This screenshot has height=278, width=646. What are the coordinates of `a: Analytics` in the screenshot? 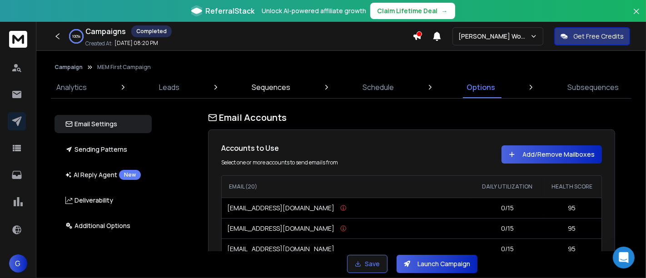 It's located at (71, 87).